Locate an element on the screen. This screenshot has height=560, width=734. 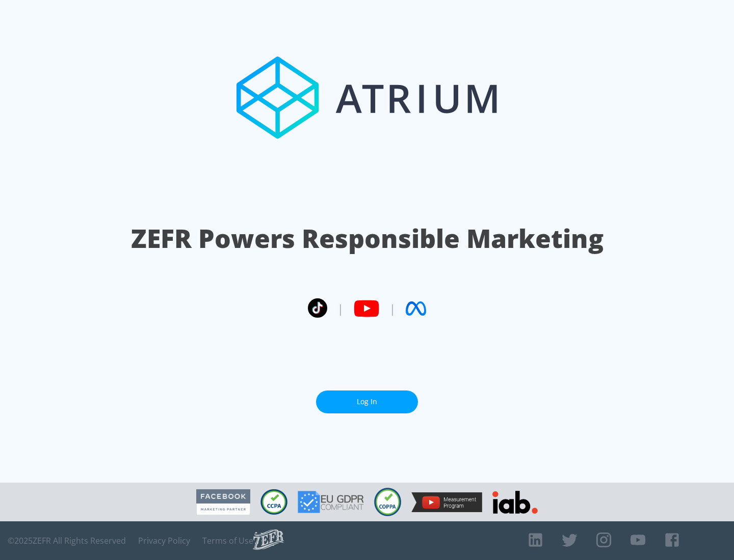
img: YouTube Measurement Program is located at coordinates (446, 503).